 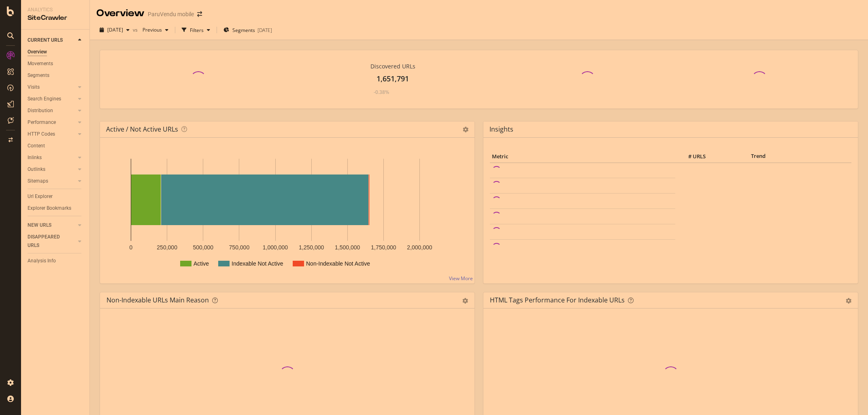 What do you see at coordinates (42, 261) in the screenshot?
I see `div: Analysis Info` at bounding box center [42, 261].